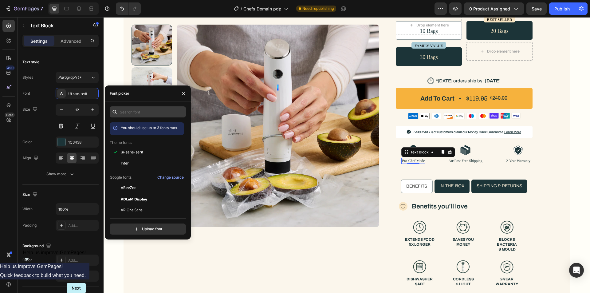 The image size is (590, 293). What do you see at coordinates (360, 81) in the screenshot?
I see `button: Add to cart` at bounding box center [360, 81].